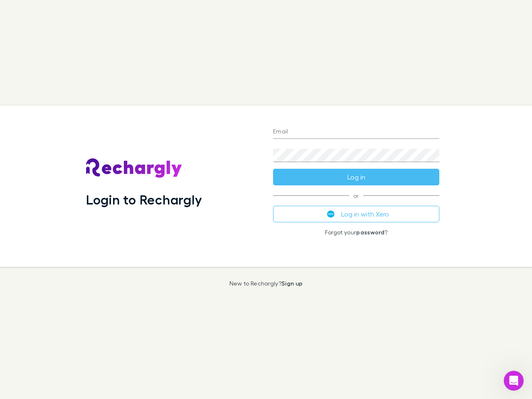 This screenshot has height=399, width=532. Describe the element at coordinates (331, 214) in the screenshot. I see `img: Xero's logo` at that location.